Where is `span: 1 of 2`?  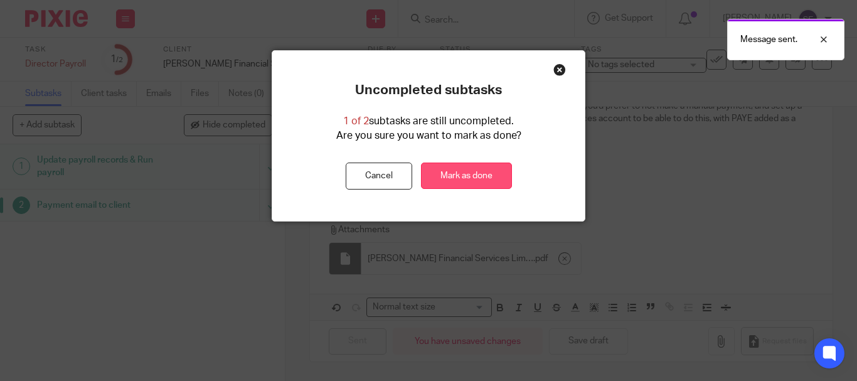 span: 1 of 2 is located at coordinates (356, 121).